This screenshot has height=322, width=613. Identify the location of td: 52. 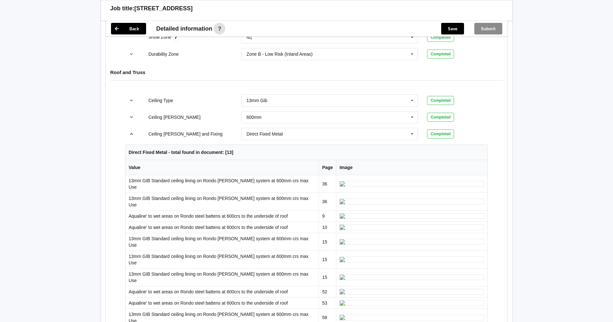
(327, 291).